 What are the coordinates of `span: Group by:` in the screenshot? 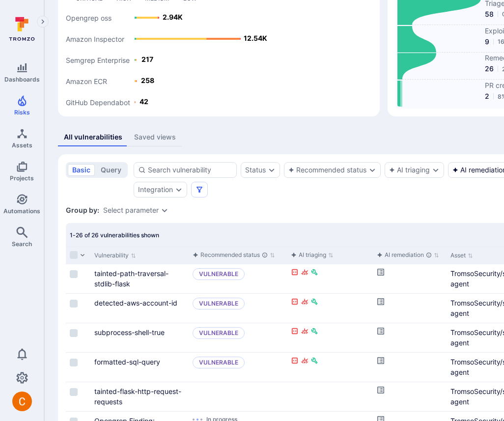 It's located at (83, 210).